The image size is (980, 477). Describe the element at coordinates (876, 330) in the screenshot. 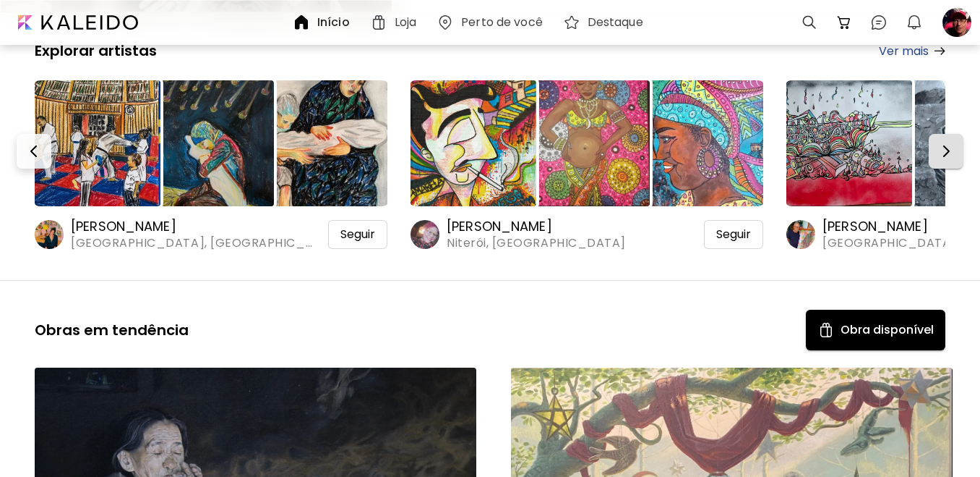

I see `button: Available ArtObra disponível` at that location.